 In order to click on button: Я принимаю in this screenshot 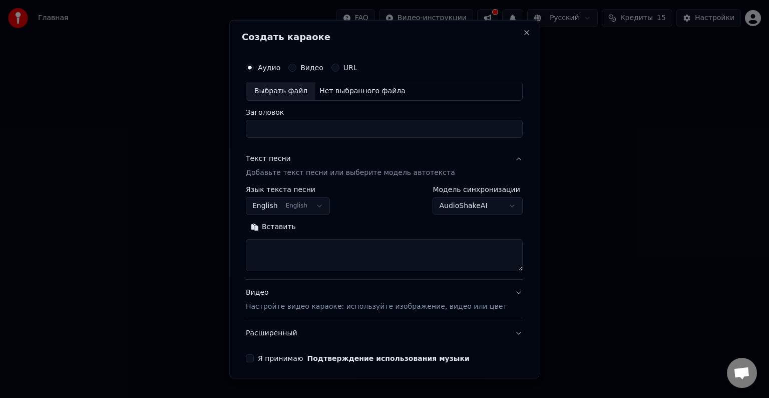, I will do `click(389, 358)`.